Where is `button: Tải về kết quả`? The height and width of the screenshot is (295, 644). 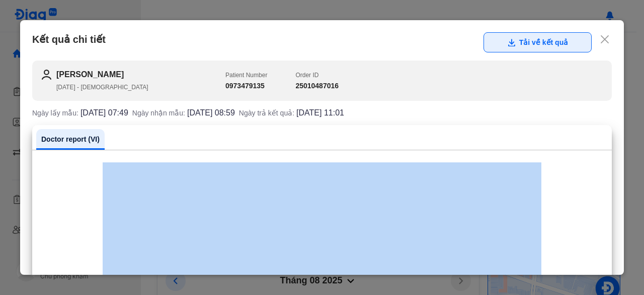 button: Tải về kết quả is located at coordinates (537, 42).